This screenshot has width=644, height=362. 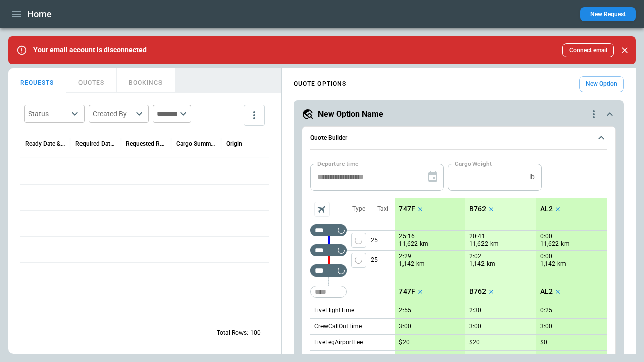 What do you see at coordinates (477, 236) in the screenshot?
I see `p: 20:41` at bounding box center [477, 236].